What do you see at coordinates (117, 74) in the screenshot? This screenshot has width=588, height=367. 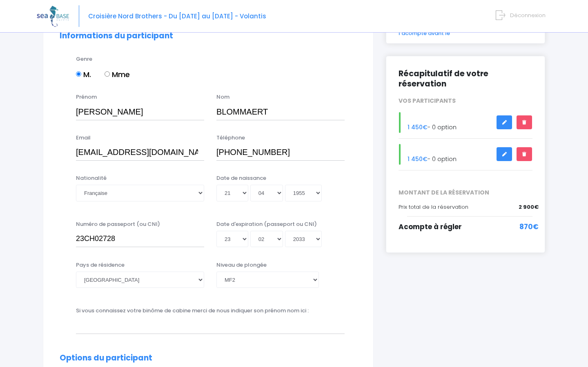 I see `label: Mme` at bounding box center [117, 74].